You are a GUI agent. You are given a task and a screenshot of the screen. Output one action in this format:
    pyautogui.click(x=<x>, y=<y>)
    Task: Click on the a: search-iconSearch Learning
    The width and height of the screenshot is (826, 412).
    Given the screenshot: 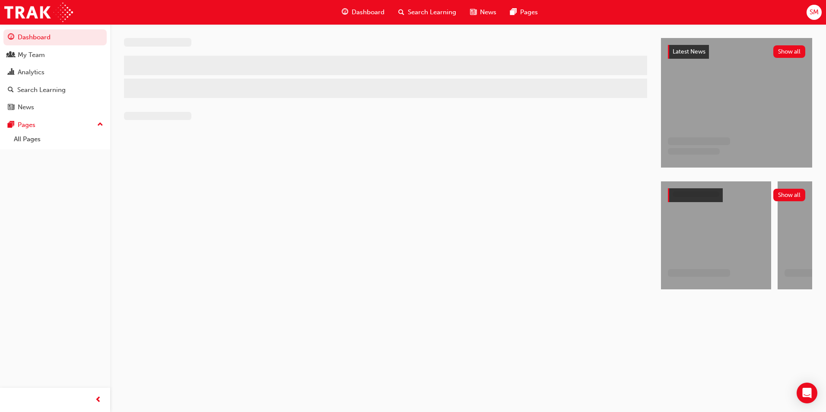 What is the action you would take?
    pyautogui.click(x=427, y=12)
    